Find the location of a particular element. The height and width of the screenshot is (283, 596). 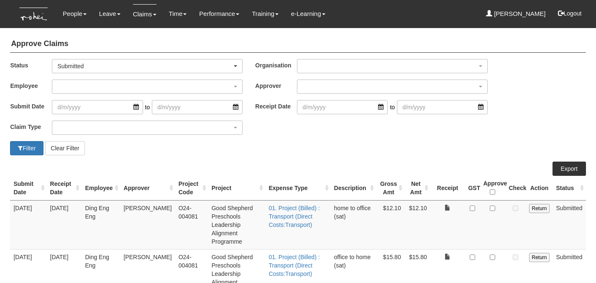

label: Approver is located at coordinates (276, 85).